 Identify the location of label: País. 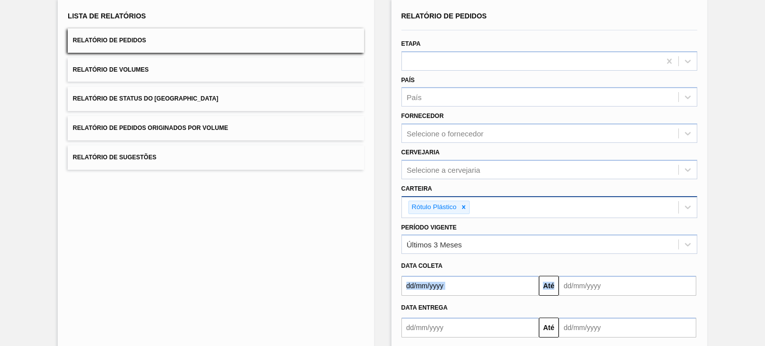
(408, 80).